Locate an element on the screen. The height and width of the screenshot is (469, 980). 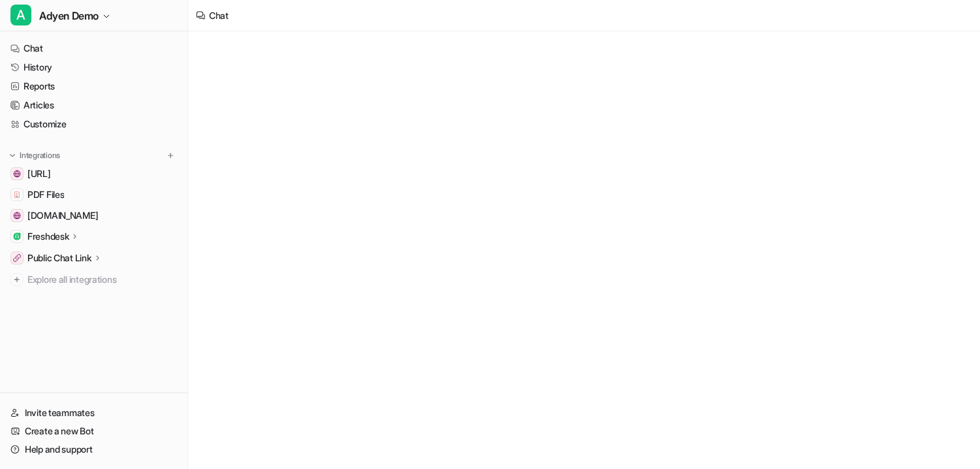
a: Invite teammates is located at coordinates (94, 413).